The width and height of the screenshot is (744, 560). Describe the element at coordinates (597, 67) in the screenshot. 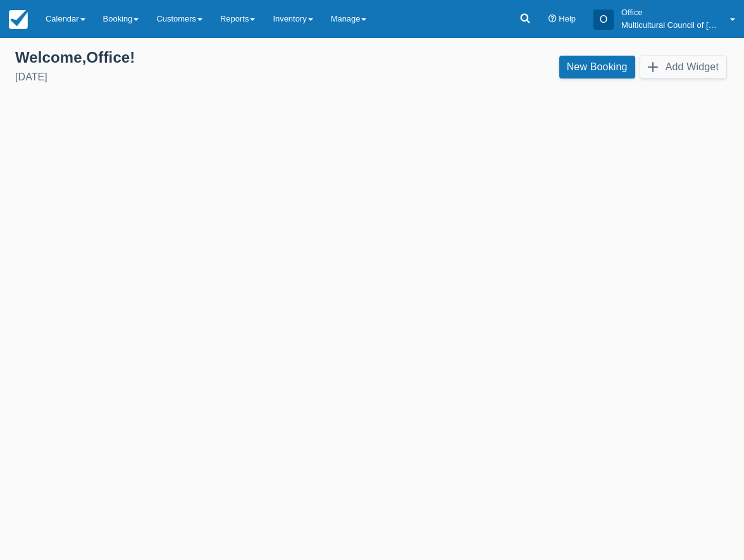

I see `a: New Booking` at that location.